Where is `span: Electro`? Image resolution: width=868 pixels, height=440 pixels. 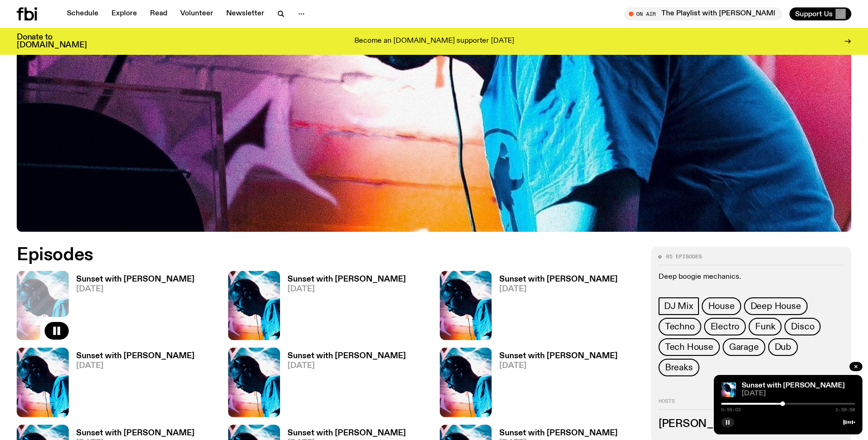 span: Electro is located at coordinates (725, 327).